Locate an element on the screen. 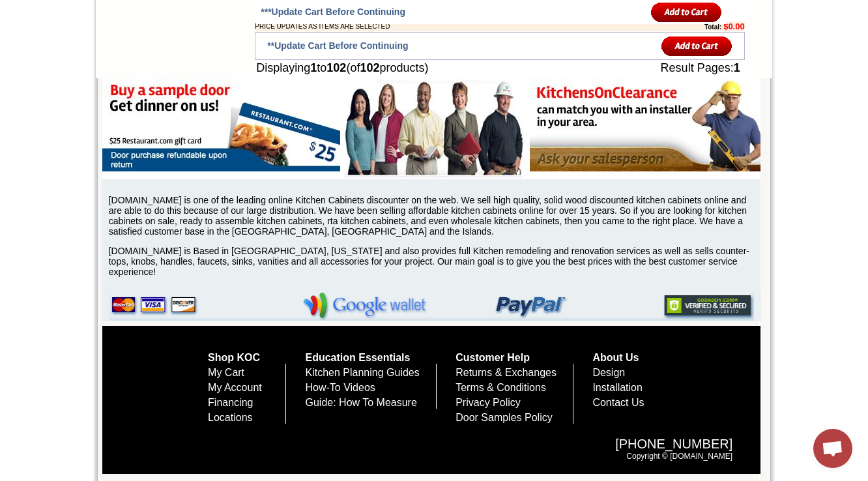 The height and width of the screenshot is (481, 868). a: Design is located at coordinates (609, 372).